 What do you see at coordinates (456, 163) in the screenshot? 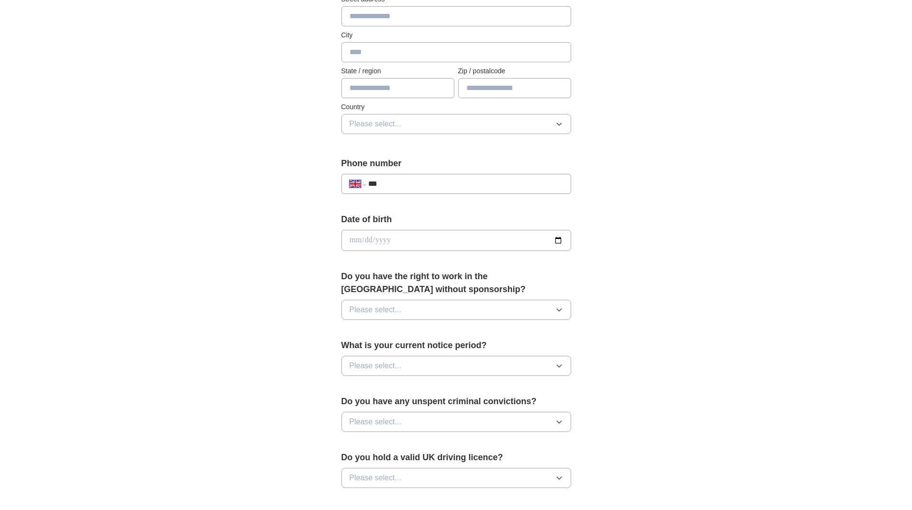
I see `label: Phone number` at bounding box center [456, 163].